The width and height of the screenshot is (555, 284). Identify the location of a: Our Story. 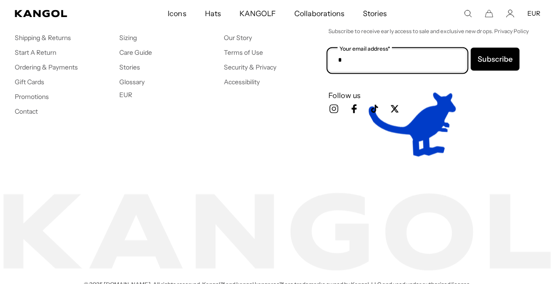
(238, 38).